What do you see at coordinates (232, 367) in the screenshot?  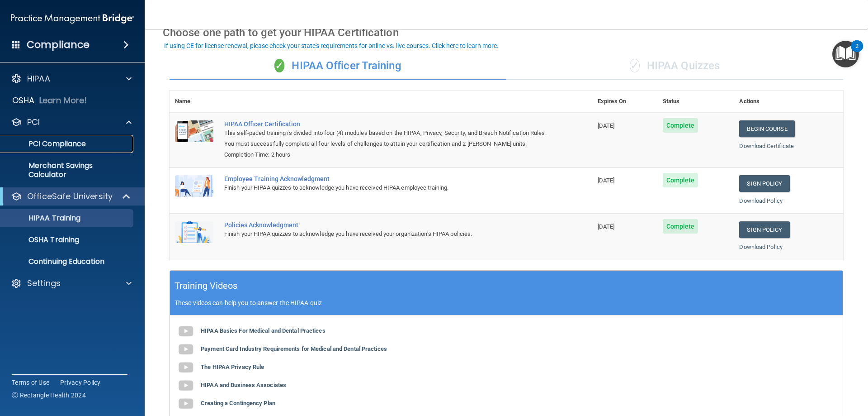 I see `b: The HIPAA Privacy Rule` at bounding box center [232, 367].